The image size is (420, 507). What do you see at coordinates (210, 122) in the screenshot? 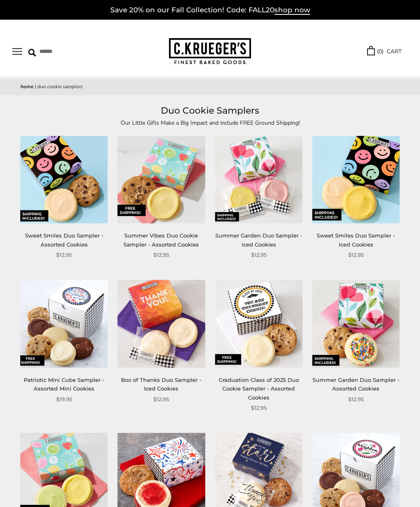
I see `p: Our Little Gifts Make a Big Impact and include FREE Ground Shipping!` at bounding box center [210, 122].